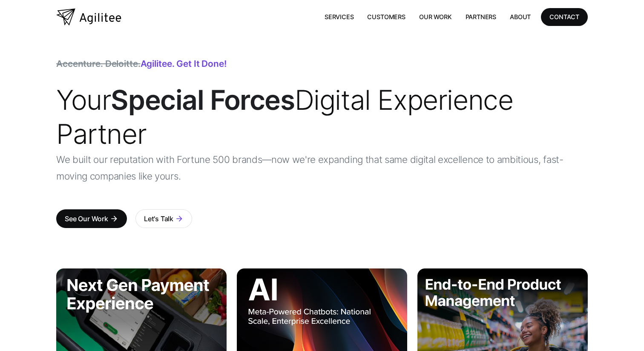 The width and height of the screenshot is (644, 351). I want to click on a: About, so click(520, 16).